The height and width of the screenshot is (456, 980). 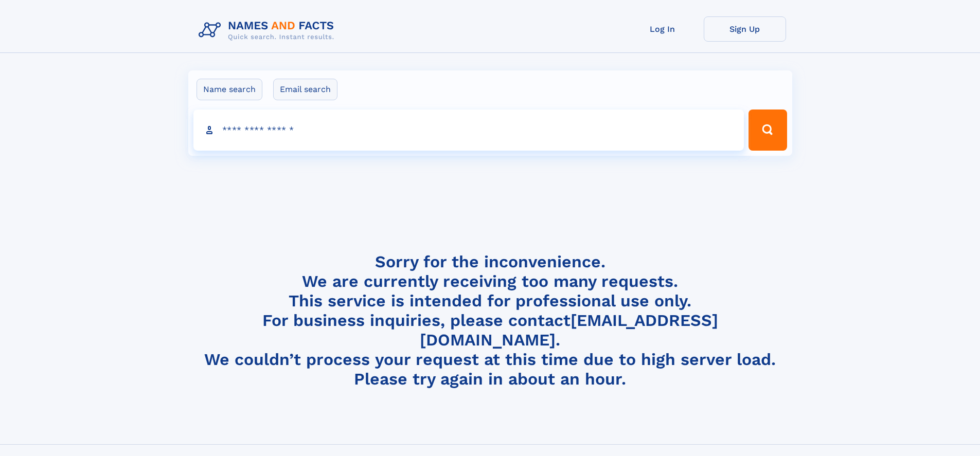 What do you see at coordinates (491, 320) in the screenshot?
I see `h4: Sorry for the inconvenience. We are currently receiving too many requests. This service is intend...` at bounding box center [491, 320].